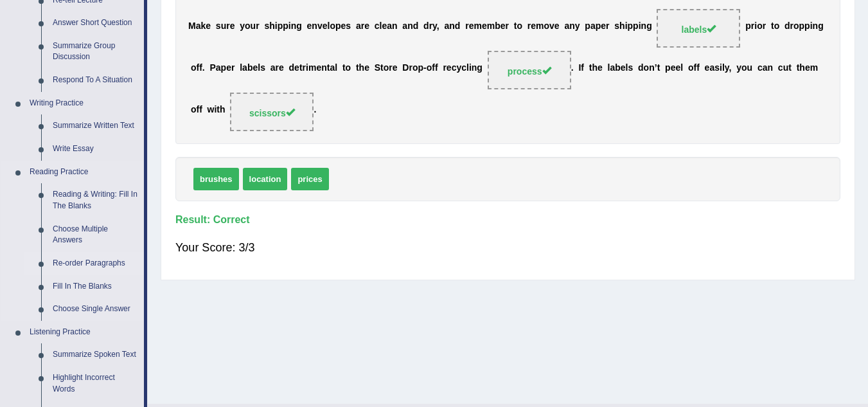 The height and width of the screenshot is (407, 868). I want to click on b: v, so click(552, 26).